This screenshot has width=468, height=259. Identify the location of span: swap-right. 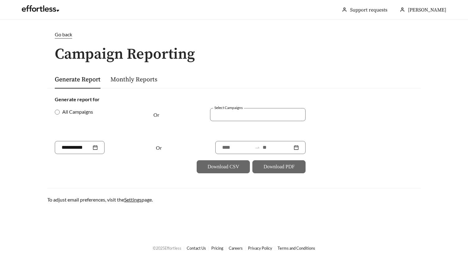
(257, 148).